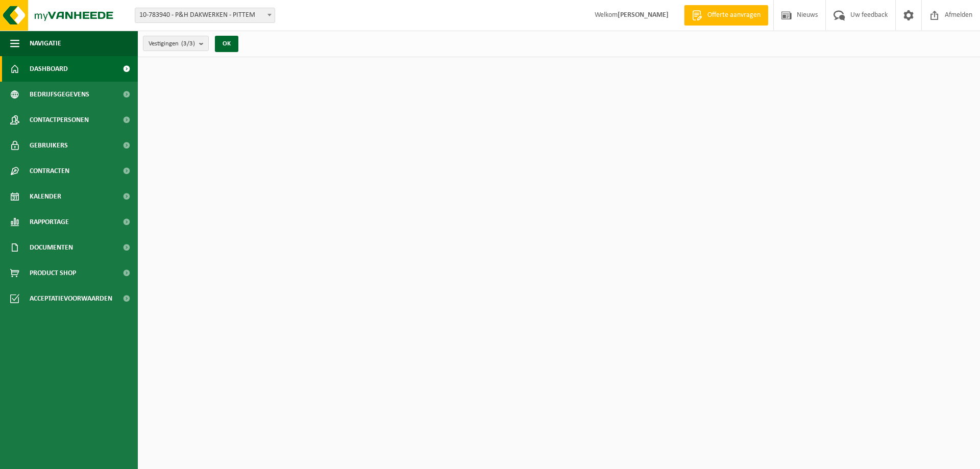  What do you see at coordinates (725, 15) in the screenshot?
I see `a: Offerte aanvragen` at bounding box center [725, 15].